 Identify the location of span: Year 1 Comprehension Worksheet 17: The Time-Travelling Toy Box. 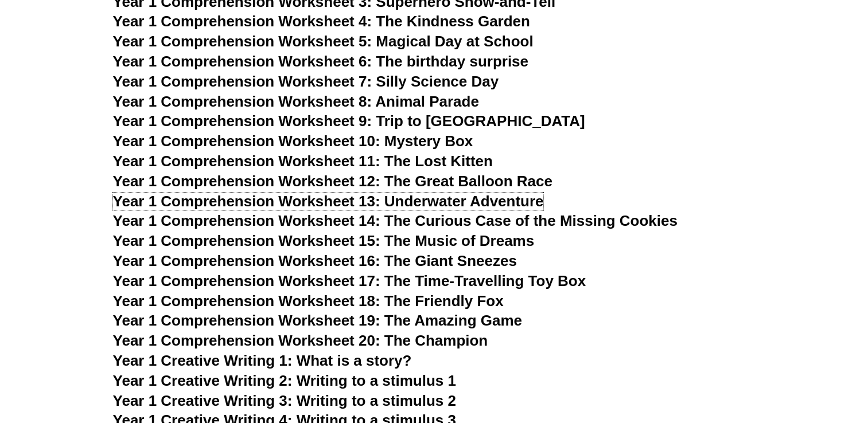
(349, 281).